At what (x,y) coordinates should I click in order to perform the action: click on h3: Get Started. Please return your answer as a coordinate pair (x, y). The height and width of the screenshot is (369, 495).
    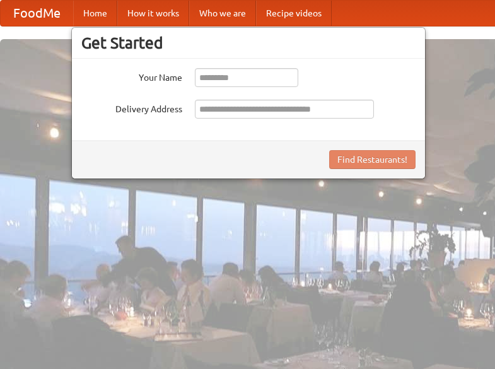
    Looking at the image, I should click on (248, 43).